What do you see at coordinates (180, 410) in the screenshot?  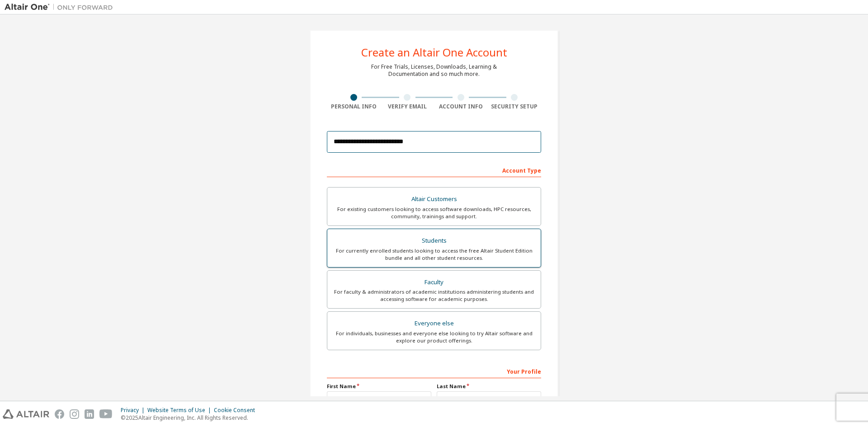 I see `div: Website Terms of Use` at bounding box center [180, 410].